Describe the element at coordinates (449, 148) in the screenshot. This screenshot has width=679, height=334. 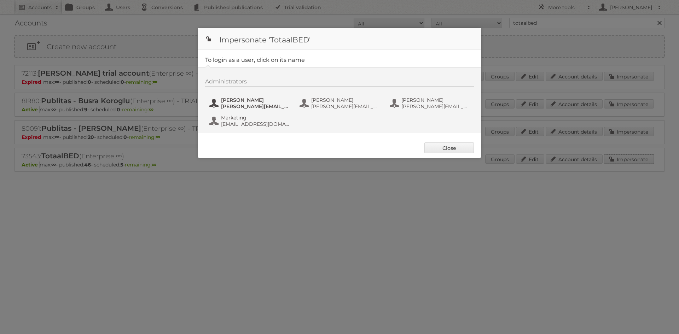
I see `a: Close` at that location.